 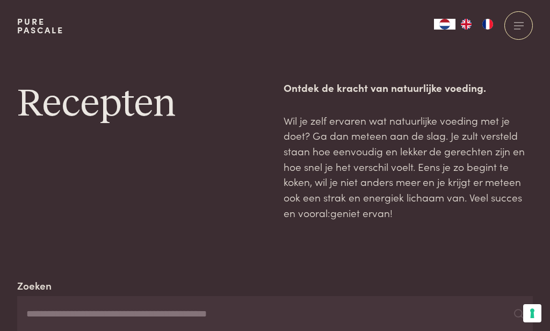 I want to click on aside: Language selected: Nederlands, so click(x=466, y=24).